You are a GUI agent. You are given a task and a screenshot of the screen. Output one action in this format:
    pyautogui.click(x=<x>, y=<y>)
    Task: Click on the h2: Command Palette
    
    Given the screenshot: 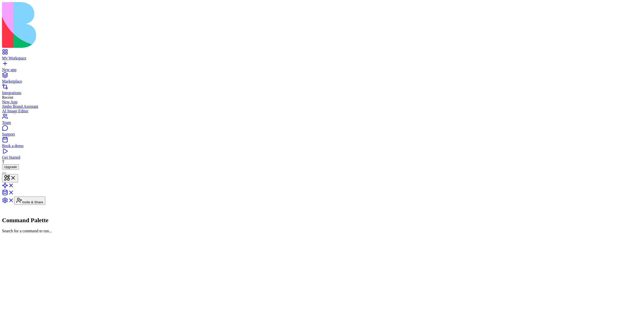 What is the action you would take?
    pyautogui.click(x=322, y=220)
    